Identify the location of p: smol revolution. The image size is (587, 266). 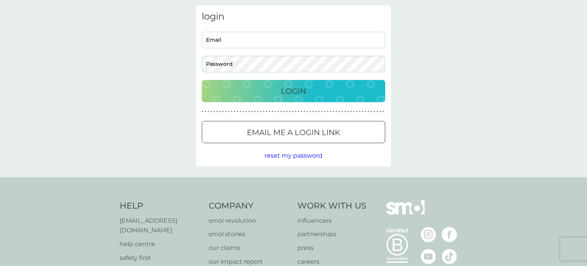
(249, 221).